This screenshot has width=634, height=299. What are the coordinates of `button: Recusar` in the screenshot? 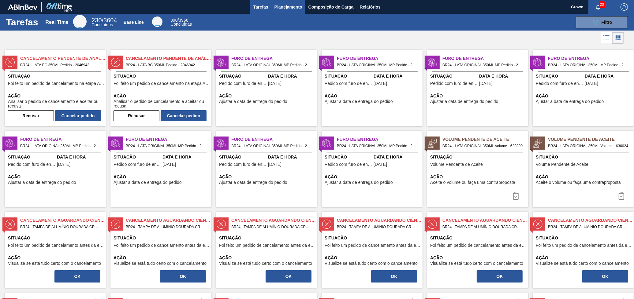 It's located at (31, 116).